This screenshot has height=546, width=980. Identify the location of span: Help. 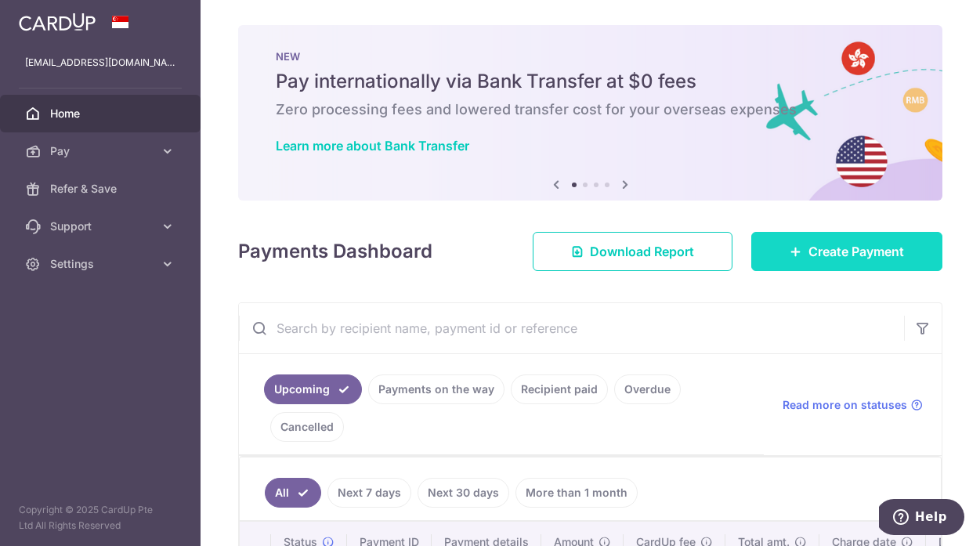
(51, 18).